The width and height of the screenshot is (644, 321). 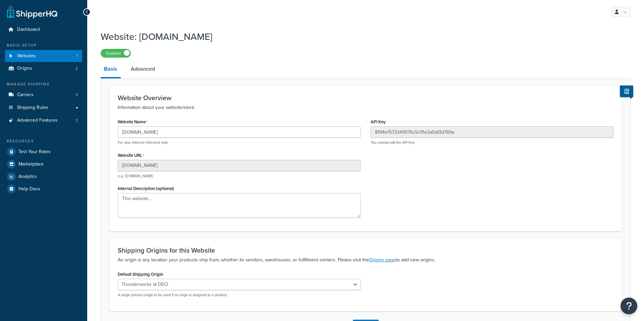 I want to click on li: Carriers, so click(x=43, y=95).